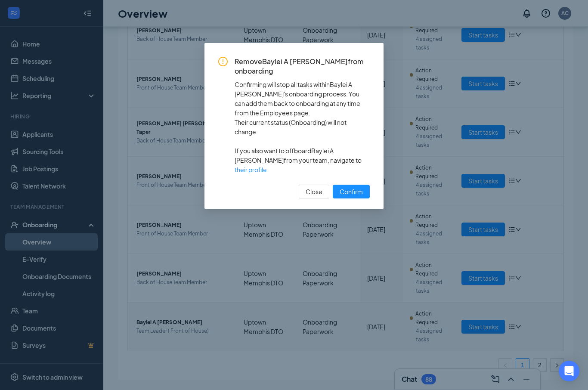 The width and height of the screenshot is (588, 390). I want to click on button: Close, so click(314, 192).